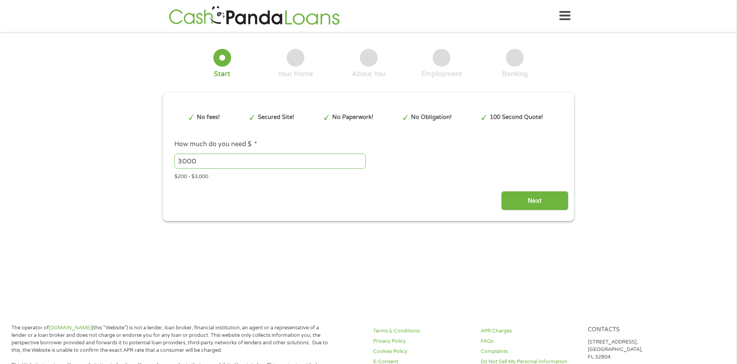 The image size is (737, 364). Describe the element at coordinates (216, 144) in the screenshot. I see `label: How much do you need $` at that location.